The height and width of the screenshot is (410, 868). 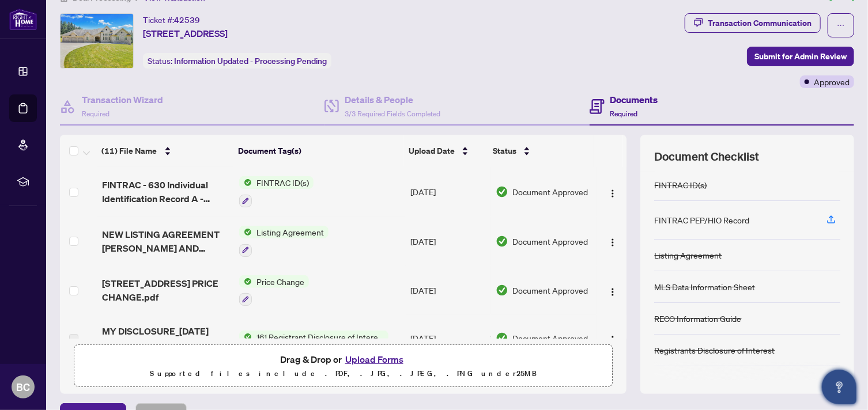 What do you see at coordinates (701, 220) in the screenshot?
I see `div: FINTRAC PEP/HIO Record` at bounding box center [701, 220].